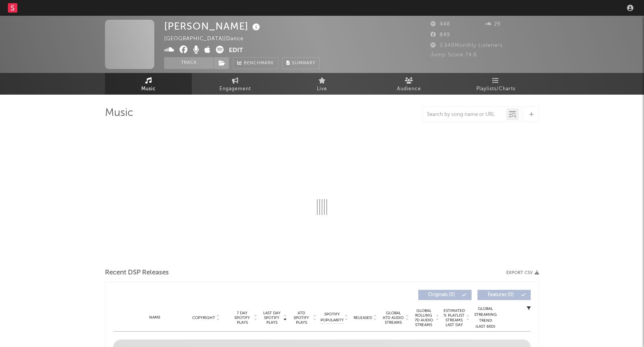 The width and height of the screenshot is (644, 347). Describe the element at coordinates (523, 273) in the screenshot. I see `button: Export CSV` at that location.